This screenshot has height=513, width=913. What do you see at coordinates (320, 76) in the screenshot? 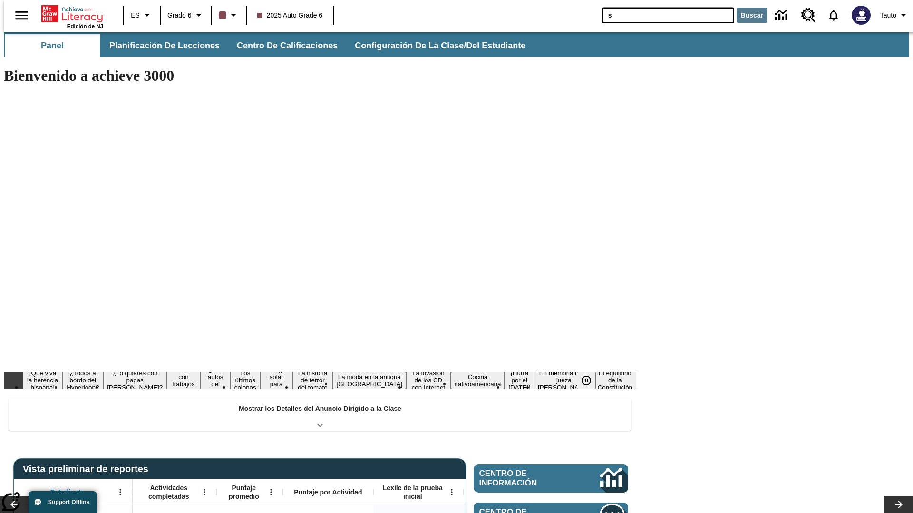
I see `h1: Bienvenido a achieve 3000` at bounding box center [320, 76].